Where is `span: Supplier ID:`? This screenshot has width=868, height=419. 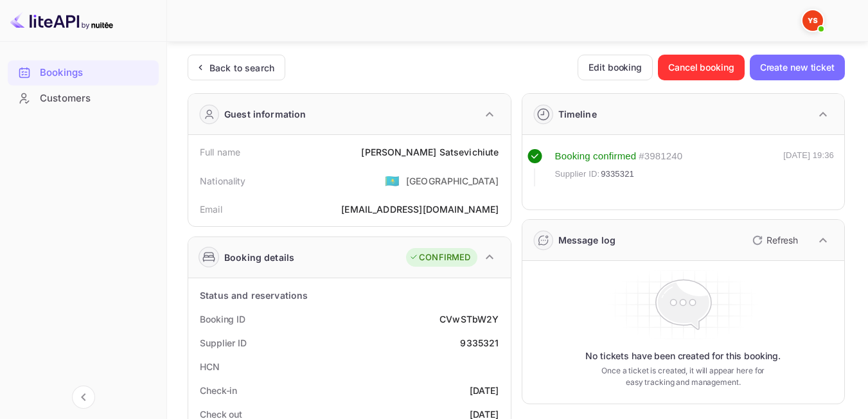
span: Supplier ID: is located at coordinates (578, 174).